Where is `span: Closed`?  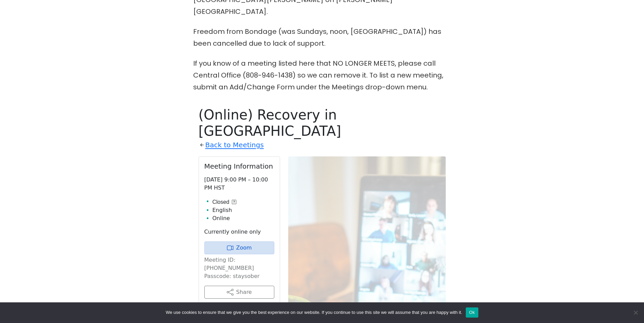 span: Closed is located at coordinates (221, 202).